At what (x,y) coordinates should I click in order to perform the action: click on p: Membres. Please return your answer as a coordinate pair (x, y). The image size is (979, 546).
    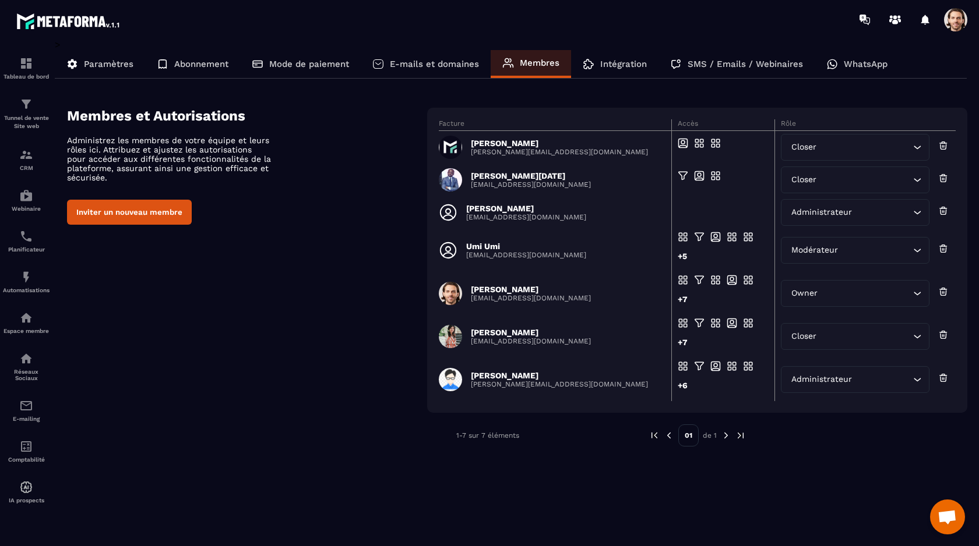
    Looking at the image, I should click on (540, 63).